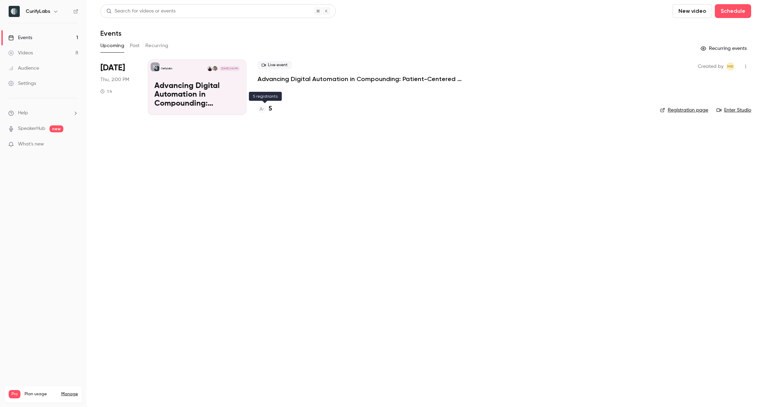 This screenshot has height=407, width=765. What do you see at coordinates (15, 394) in the screenshot?
I see `span: Pro` at bounding box center [15, 394].